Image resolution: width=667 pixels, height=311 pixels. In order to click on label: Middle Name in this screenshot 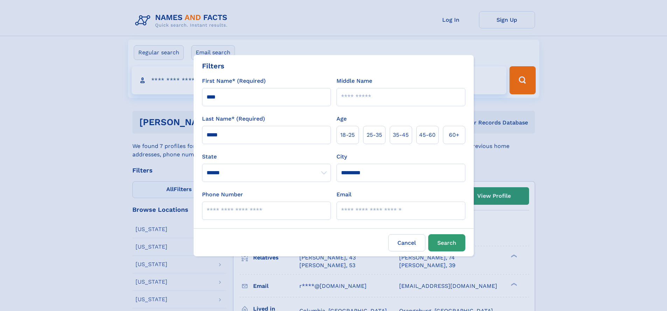, I will do `click(354, 81)`.